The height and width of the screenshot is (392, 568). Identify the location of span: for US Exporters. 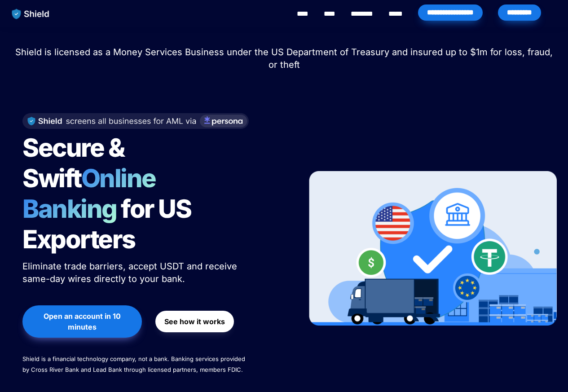
(109, 224).